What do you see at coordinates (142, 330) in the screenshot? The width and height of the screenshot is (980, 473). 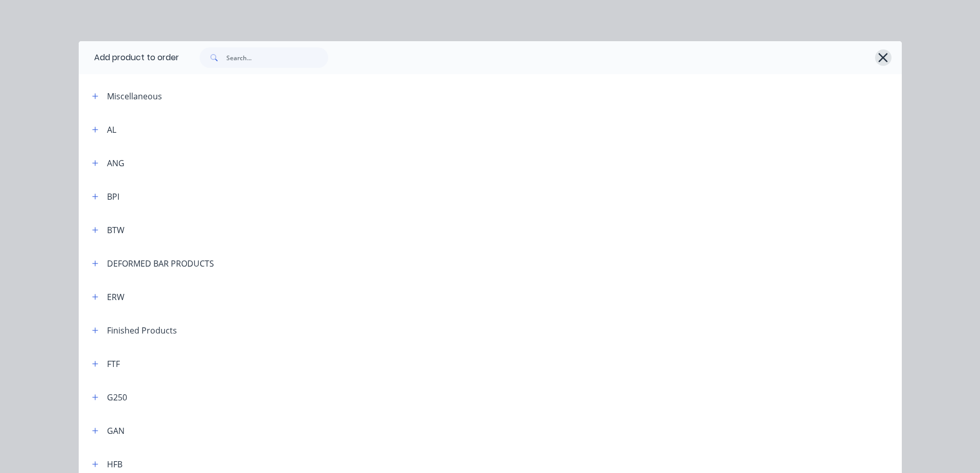 I see `div: Finished Products` at bounding box center [142, 330].